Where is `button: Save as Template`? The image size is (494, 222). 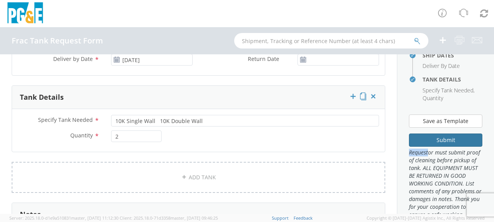 button: Save as Template is located at coordinates (445, 121).